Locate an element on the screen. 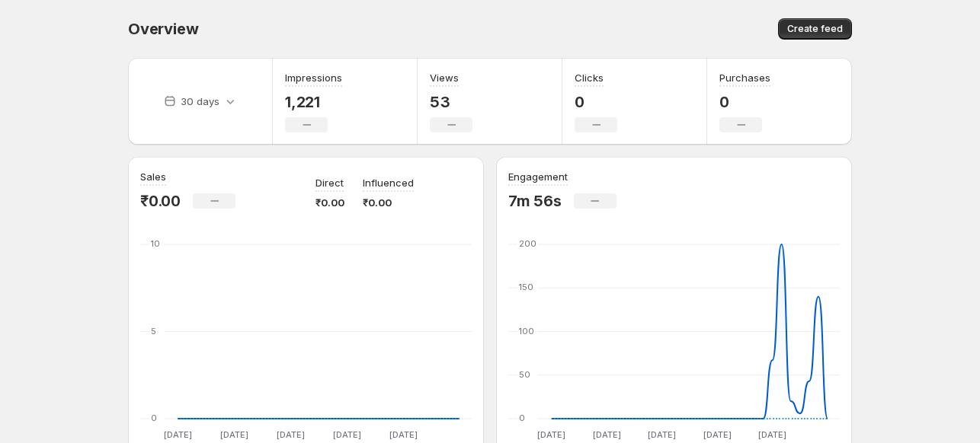 The width and height of the screenshot is (980, 443). p: 30 days is located at coordinates (199, 102).